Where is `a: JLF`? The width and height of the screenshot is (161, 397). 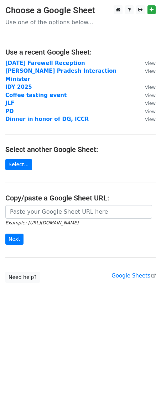
a: JLF is located at coordinates (10, 103).